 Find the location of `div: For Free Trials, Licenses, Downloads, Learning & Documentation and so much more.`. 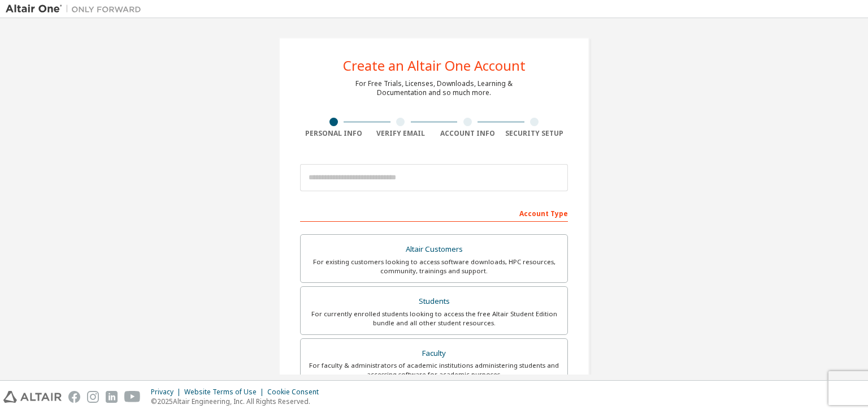

div: For Free Trials, Licenses, Downloads, Learning & Documentation and so much more. is located at coordinates (434, 88).